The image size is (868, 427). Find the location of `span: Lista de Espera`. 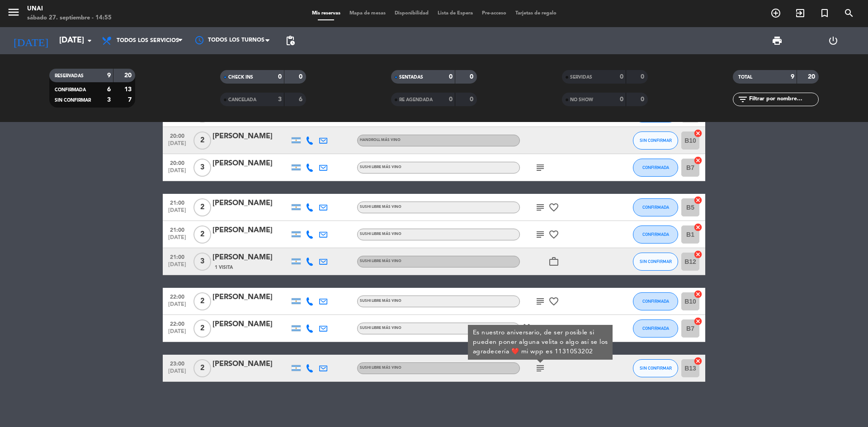

span: Lista de Espera is located at coordinates (455, 13).